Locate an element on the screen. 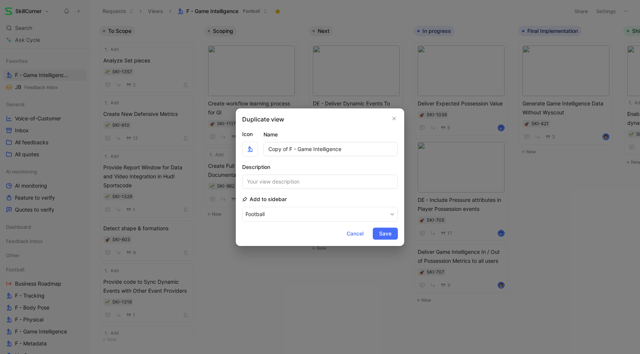 The width and height of the screenshot is (640, 354). button: Football is located at coordinates (320, 214).